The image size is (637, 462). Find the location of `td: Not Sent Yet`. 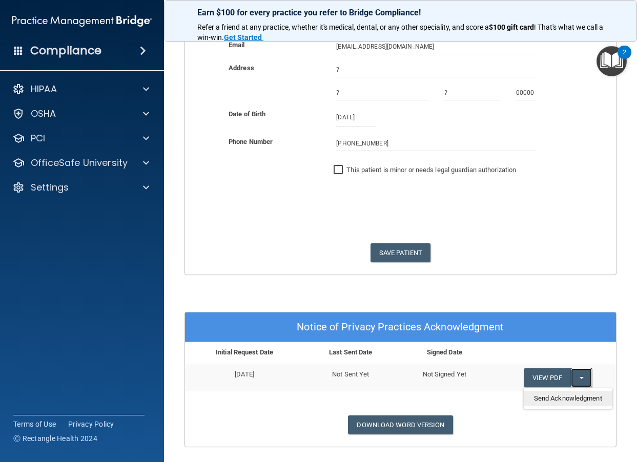

td: Not Sent Yet is located at coordinates (351, 377).